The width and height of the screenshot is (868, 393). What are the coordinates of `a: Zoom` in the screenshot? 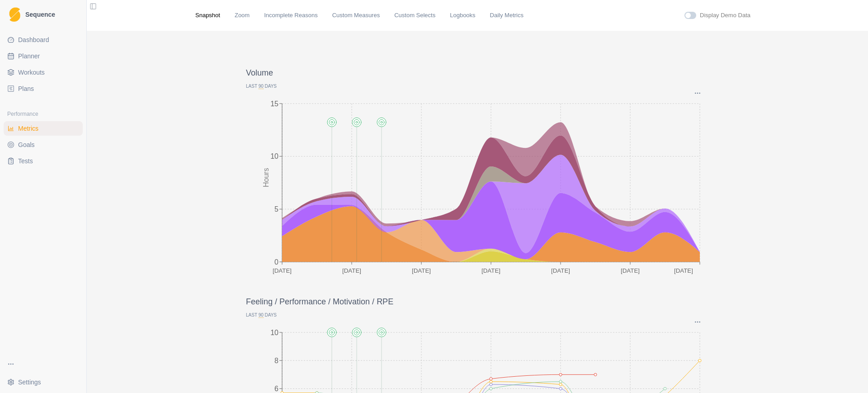 It's located at (242, 16).